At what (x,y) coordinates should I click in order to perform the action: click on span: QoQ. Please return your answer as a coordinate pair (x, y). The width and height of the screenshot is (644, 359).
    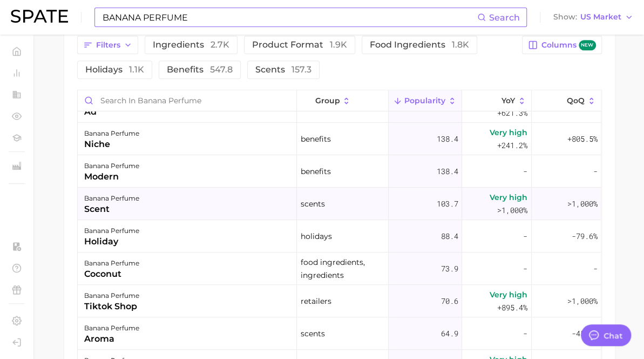
    Looking at the image, I should click on (576, 101).